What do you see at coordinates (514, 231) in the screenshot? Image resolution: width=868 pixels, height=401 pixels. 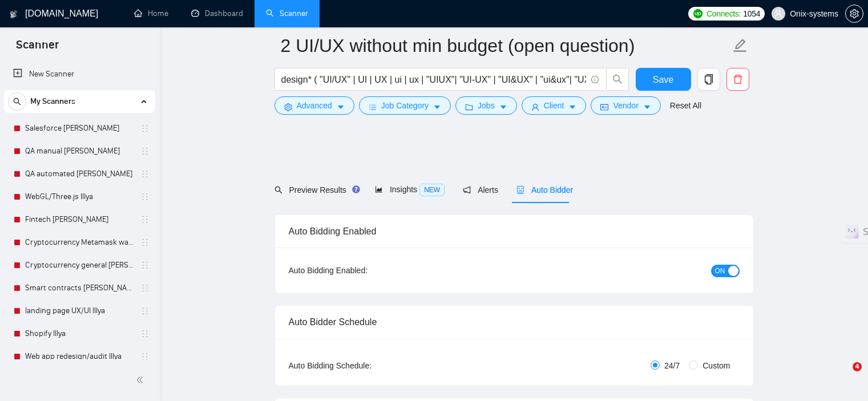 I see `div: Auto Bidding Enabled` at bounding box center [514, 231].